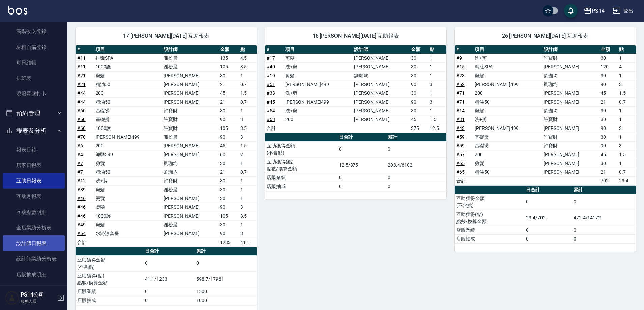 This screenshot has width=644, height=310. What do you see at coordinates (460, 93) in the screenshot?
I see `a: #71` at bounding box center [460, 93].